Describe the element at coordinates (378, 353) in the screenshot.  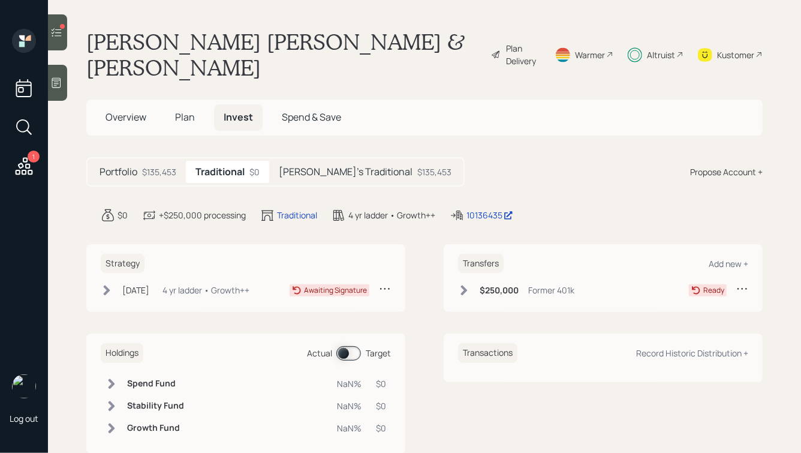
I see `div: Target` at that location.